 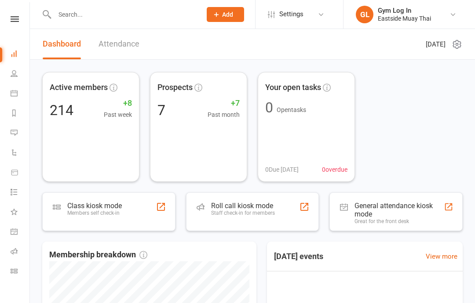 I want to click on div: Staff check-in for members, so click(x=243, y=213).